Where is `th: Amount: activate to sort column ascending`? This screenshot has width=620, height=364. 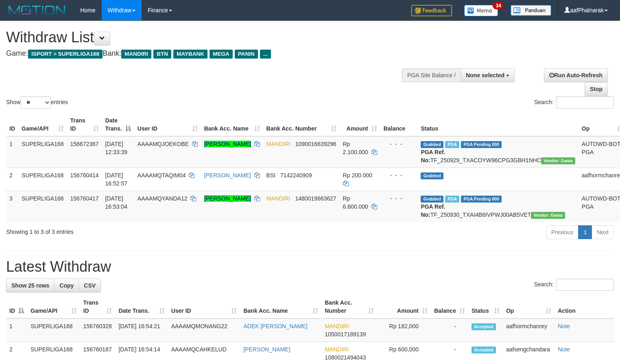
th: Amount: activate to sort column ascending is located at coordinates (404, 306).